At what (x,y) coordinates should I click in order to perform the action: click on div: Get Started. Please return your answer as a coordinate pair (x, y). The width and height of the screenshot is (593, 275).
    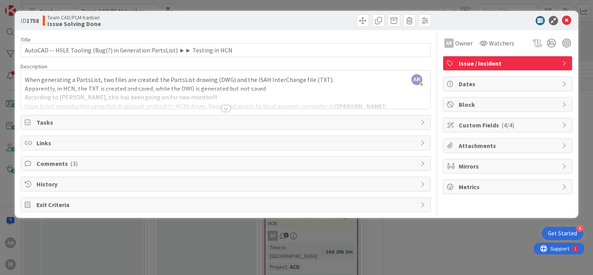
    Looking at the image, I should click on (562, 233).